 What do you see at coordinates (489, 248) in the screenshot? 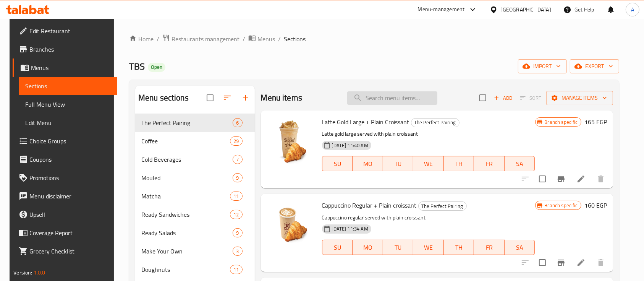
I see `span: FR` at bounding box center [489, 248].